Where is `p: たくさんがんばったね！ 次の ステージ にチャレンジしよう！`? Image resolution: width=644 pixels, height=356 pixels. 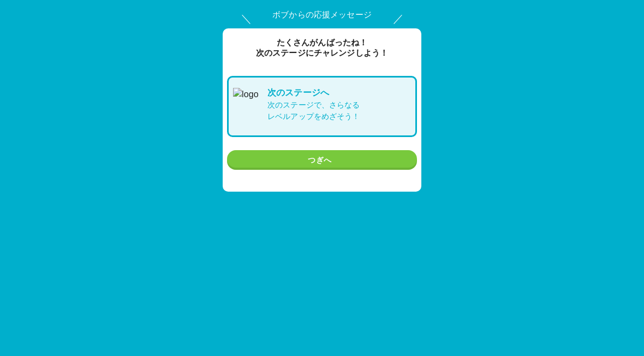 p: たくさんがんばったね！ 次の ステージ にチャレンジしよう！ is located at coordinates (322, 48).